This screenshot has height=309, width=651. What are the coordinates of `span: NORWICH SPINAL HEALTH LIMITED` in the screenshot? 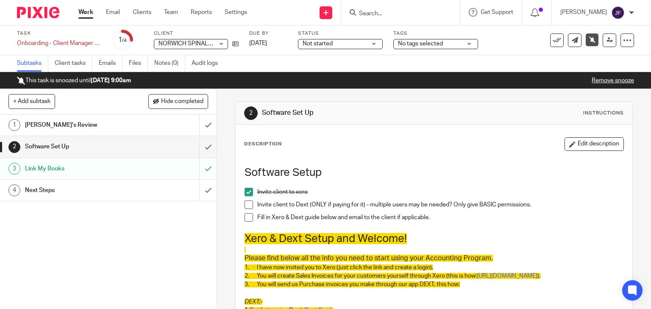 It's located at (206, 44).